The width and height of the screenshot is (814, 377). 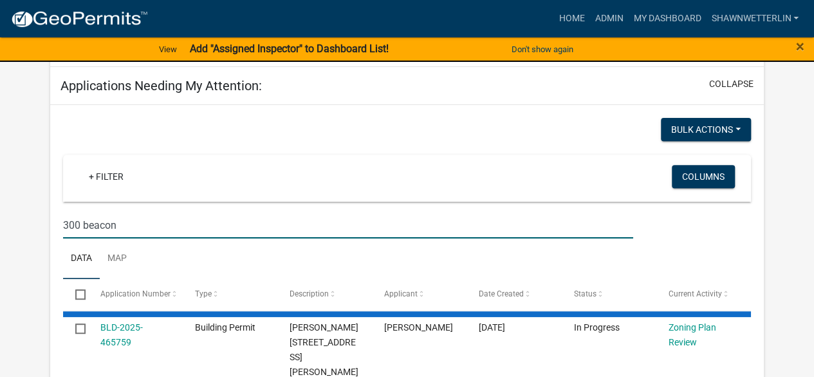 I want to click on button: collapse, so click(x=731, y=84).